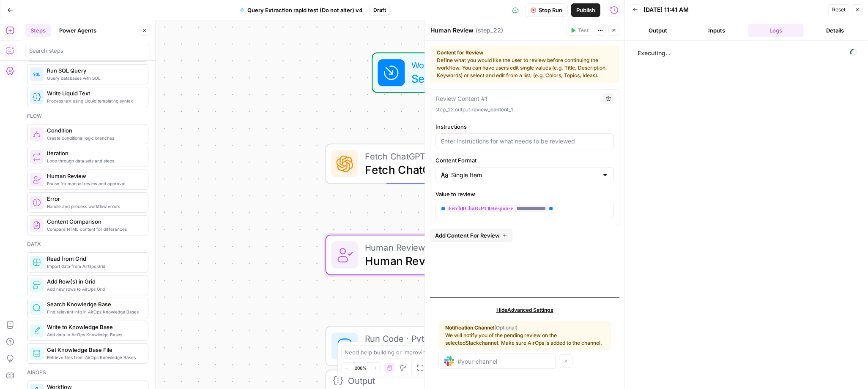 The image size is (868, 389). Describe the element at coordinates (87, 51) in the screenshot. I see `input: Search steps` at that location.